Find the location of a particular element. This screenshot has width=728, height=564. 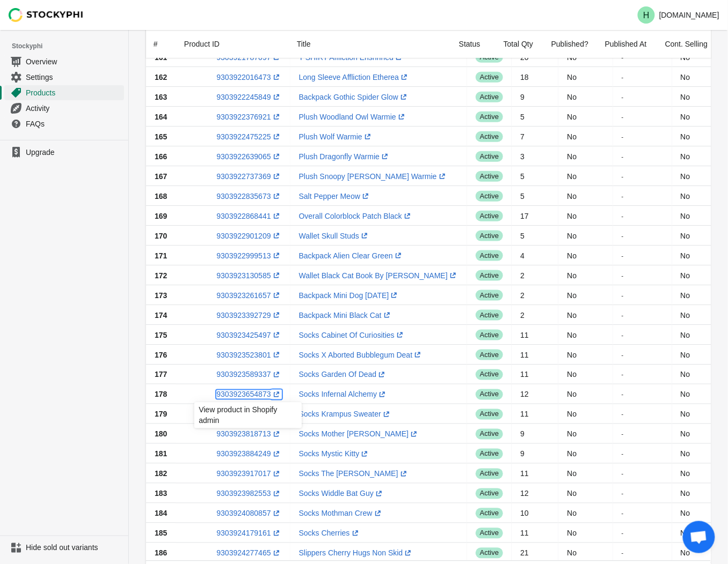

span: 166 is located at coordinates (161, 157).